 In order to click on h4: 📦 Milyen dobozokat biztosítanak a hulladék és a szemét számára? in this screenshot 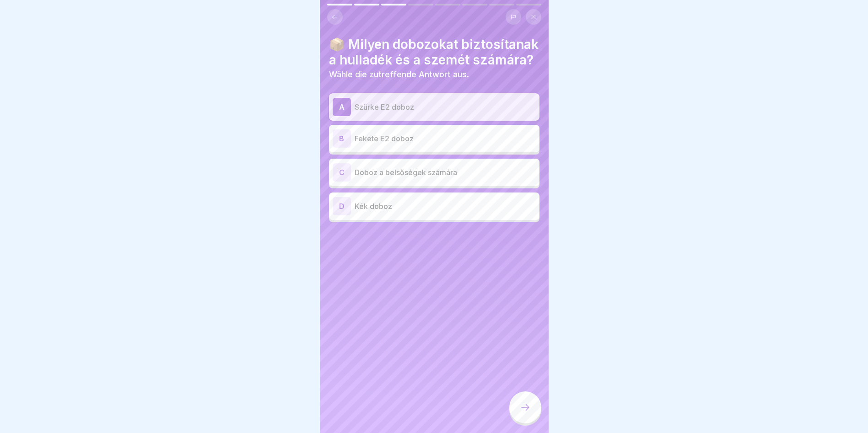, I will do `click(434, 52)`.